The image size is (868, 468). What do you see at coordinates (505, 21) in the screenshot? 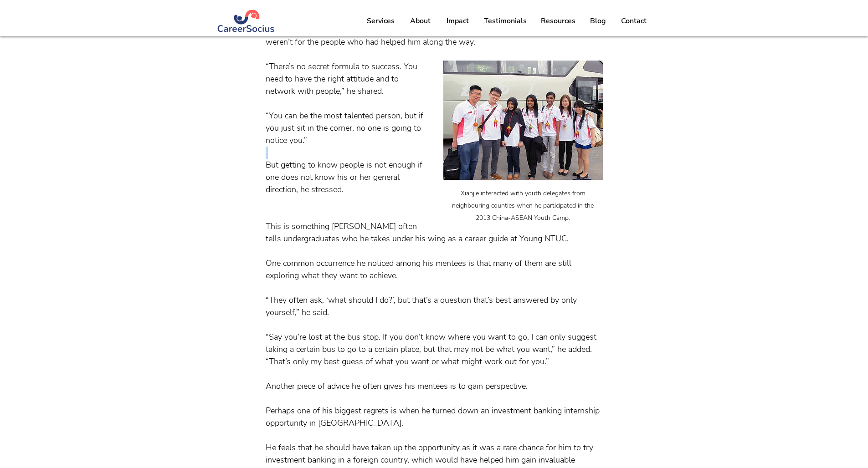
I see `p: Testimonials` at bounding box center [505, 21].